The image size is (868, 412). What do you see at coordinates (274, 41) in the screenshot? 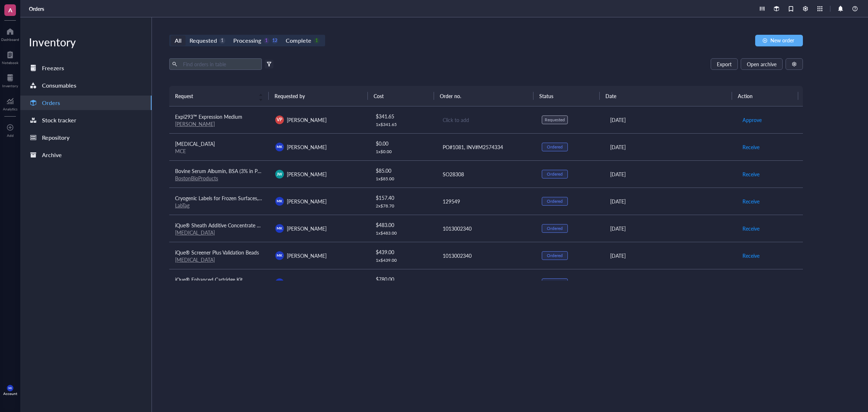
I see `div: 12` at bounding box center [274, 41].